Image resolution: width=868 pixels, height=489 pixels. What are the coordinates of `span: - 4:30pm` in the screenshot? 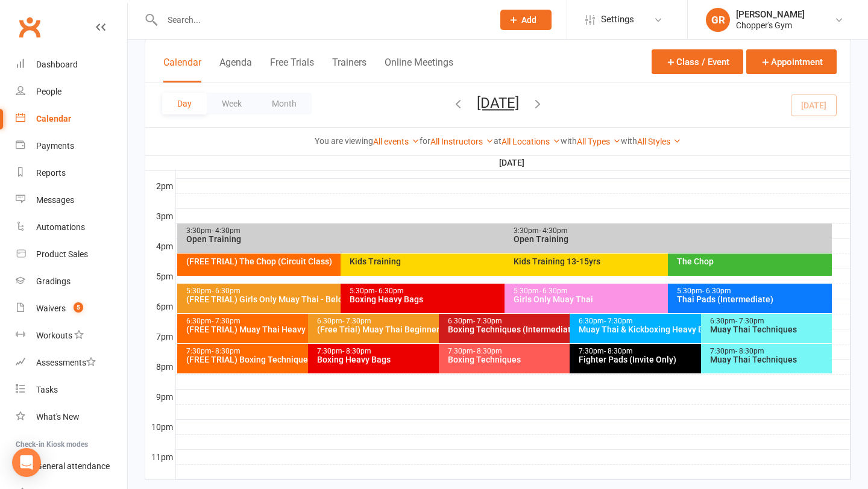 It's located at (553, 231).